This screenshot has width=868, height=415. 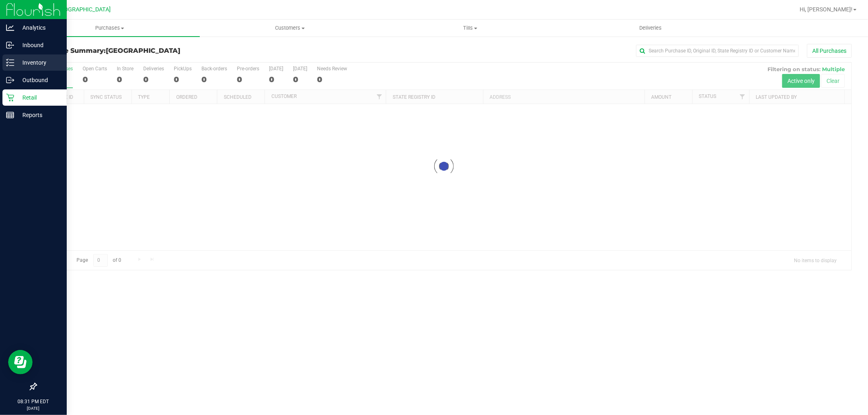 What do you see at coordinates (718, 51) in the screenshot?
I see `input: Search Purchase ID, Original ID, State Registry ID or Customer Name...` at bounding box center [718, 51].